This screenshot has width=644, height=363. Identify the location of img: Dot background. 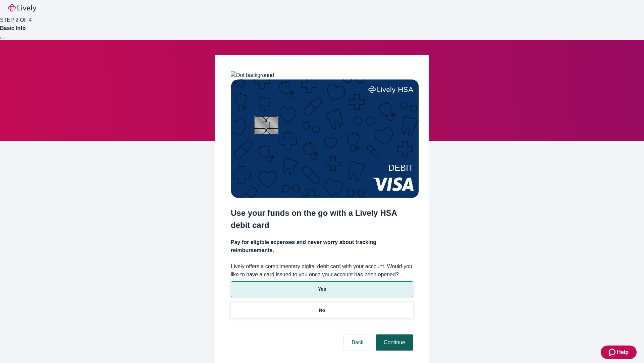
(252, 75).